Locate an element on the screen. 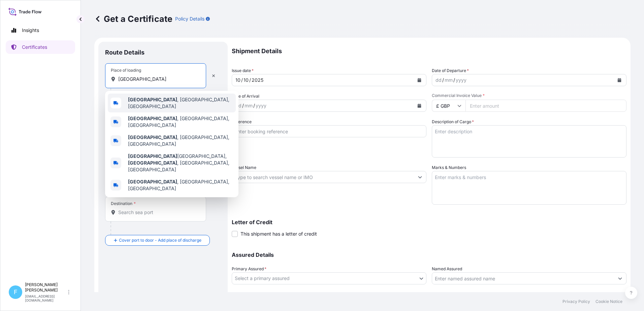  input: Assured Name is located at coordinates (523, 279).